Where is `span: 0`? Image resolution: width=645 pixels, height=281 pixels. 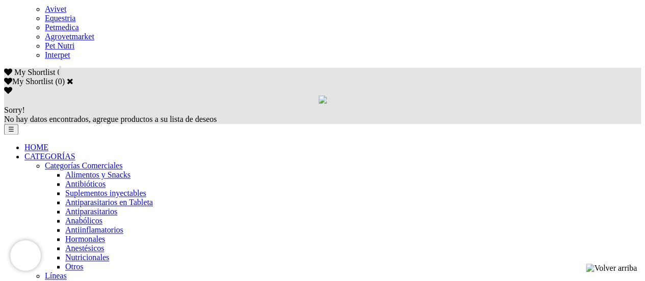 span: 0 is located at coordinates (59, 72).